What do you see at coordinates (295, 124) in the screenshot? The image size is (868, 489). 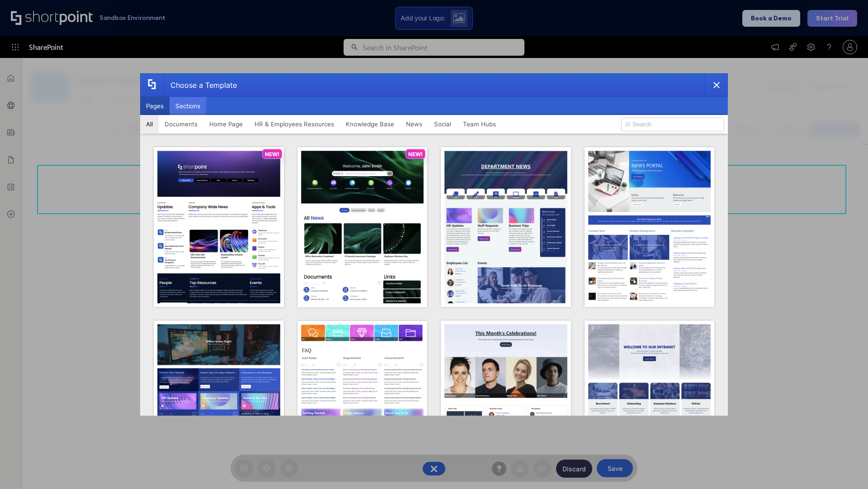 I see `button: HR & Employees Resources` at bounding box center [295, 124].